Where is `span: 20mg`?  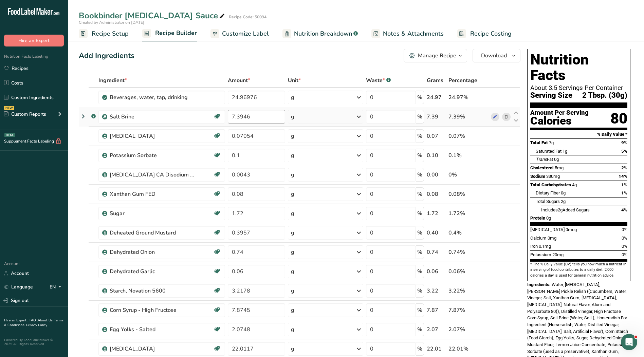
span: 20mg is located at coordinates (558, 255).